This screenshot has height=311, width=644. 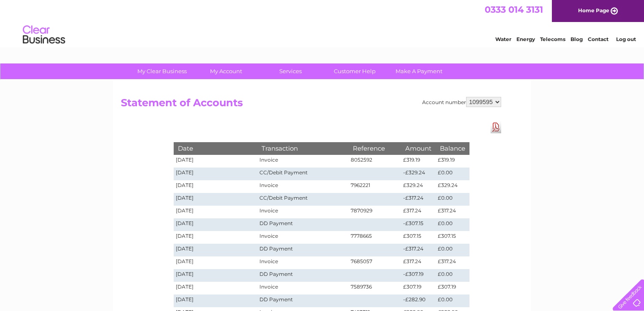 I want to click on td: 7870929, so click(x=375, y=212).